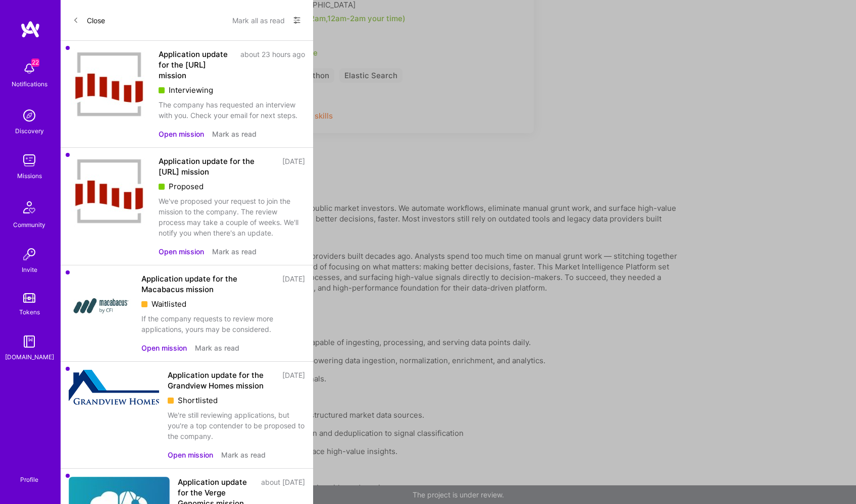  I want to click on img: guide book, so click(29, 342).